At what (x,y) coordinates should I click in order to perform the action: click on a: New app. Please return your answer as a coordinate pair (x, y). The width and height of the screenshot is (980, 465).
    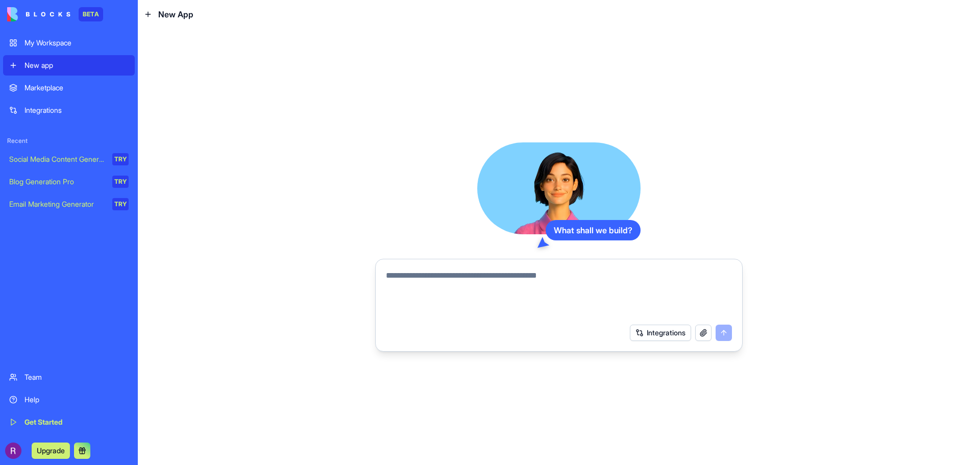
    Looking at the image, I should click on (69, 66).